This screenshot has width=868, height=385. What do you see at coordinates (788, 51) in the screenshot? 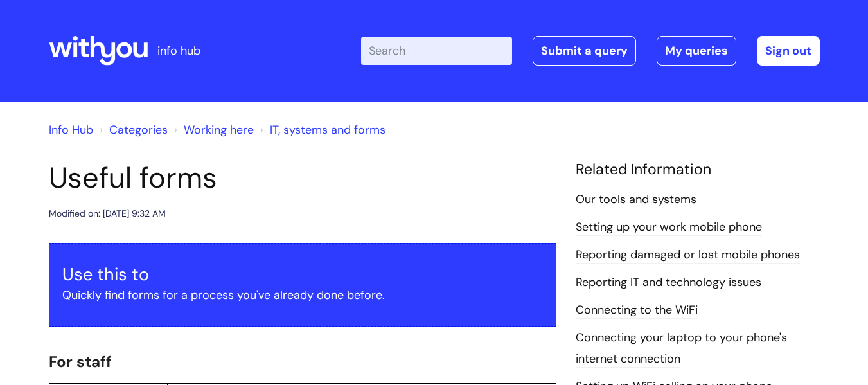
I see `a: Sign out` at bounding box center [788, 51].